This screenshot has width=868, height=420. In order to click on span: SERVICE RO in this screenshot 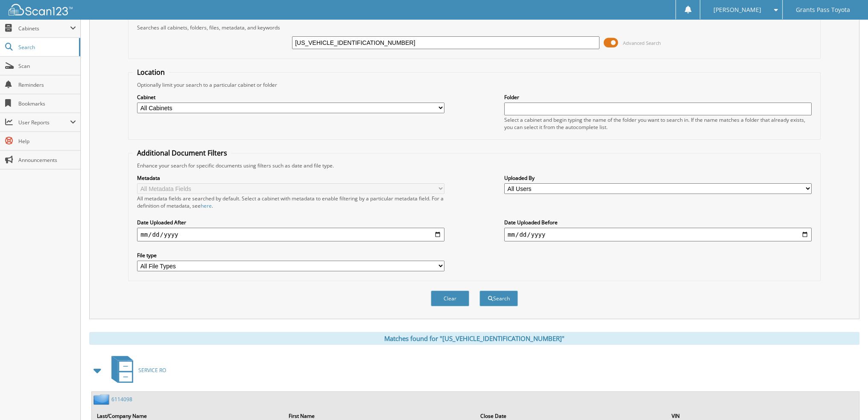, I will do `click(152, 370)`.